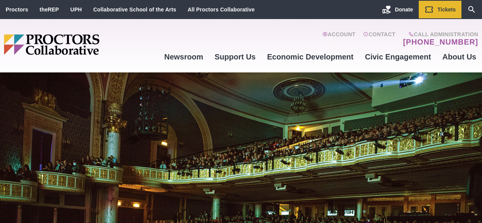 The height and width of the screenshot is (223, 482). I want to click on span: Tickets, so click(446, 10).